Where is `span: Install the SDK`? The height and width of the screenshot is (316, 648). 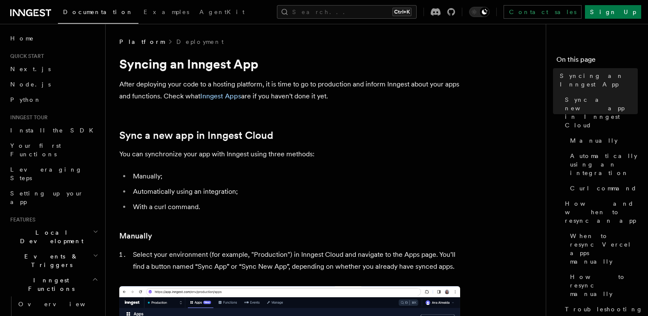 span: Install the SDK is located at coordinates (54, 130).